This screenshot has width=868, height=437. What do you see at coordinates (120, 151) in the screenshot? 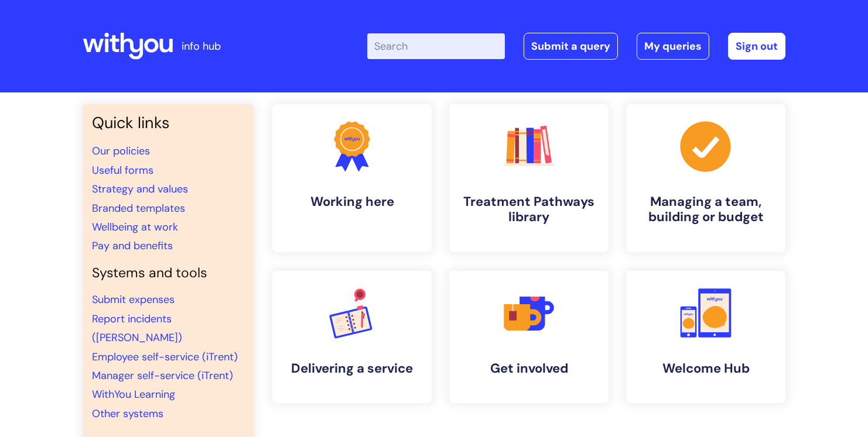
I see `a: Our policies` at bounding box center [120, 151].